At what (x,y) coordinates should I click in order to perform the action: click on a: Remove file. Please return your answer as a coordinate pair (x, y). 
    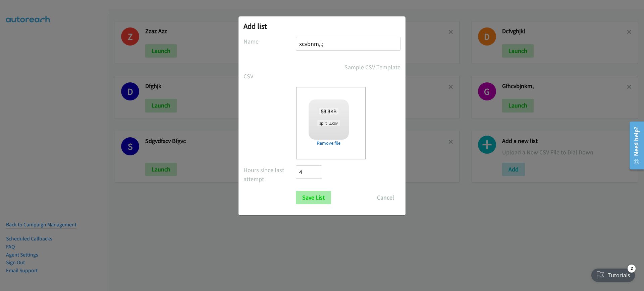
    Looking at the image, I should click on (329, 143).